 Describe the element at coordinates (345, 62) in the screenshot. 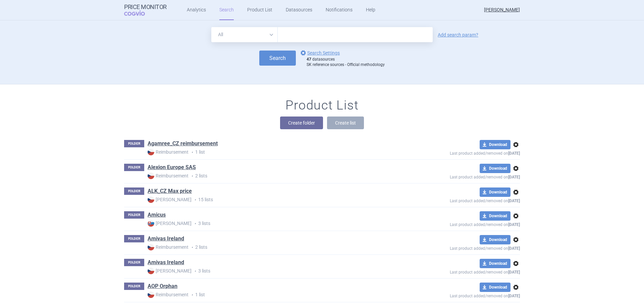

I see `div: datasources SK reference sources - Official methodology` at that location.